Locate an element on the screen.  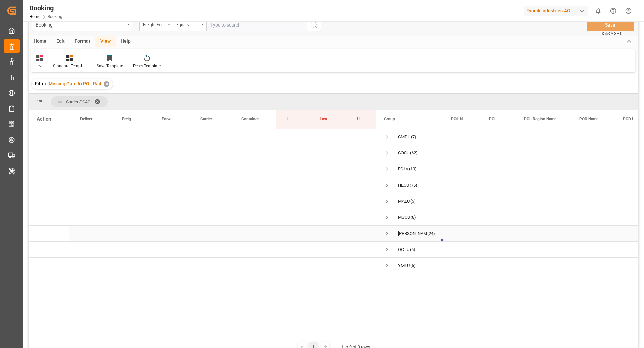
span: Forwarder Name is located at coordinates (168, 119).